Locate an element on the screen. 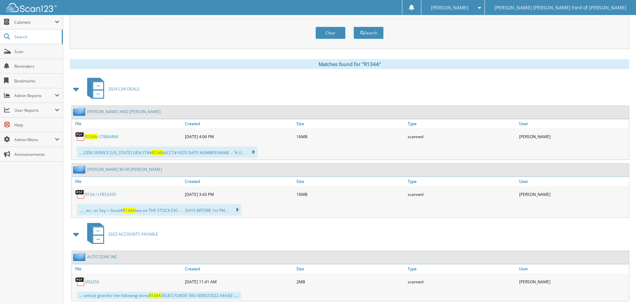 This screenshot has height=304, width=636. span: Help is located at coordinates (37, 125).